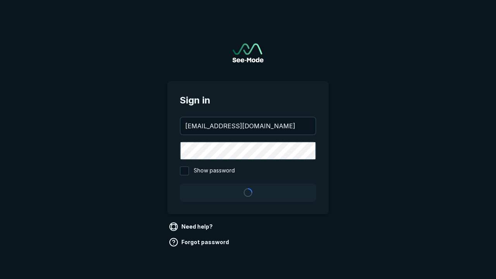  Describe the element at coordinates (214, 171) in the screenshot. I see `span: Show password` at that location.